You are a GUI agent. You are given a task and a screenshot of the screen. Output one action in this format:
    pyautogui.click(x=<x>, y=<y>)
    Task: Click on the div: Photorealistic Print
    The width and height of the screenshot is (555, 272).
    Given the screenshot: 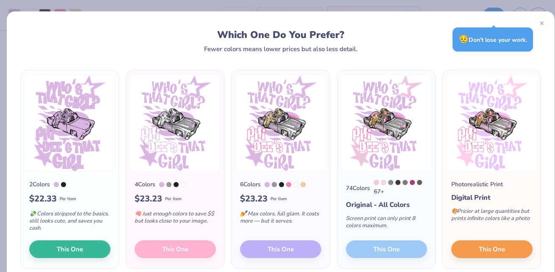 What is the action you would take?
    pyautogui.click(x=477, y=184)
    